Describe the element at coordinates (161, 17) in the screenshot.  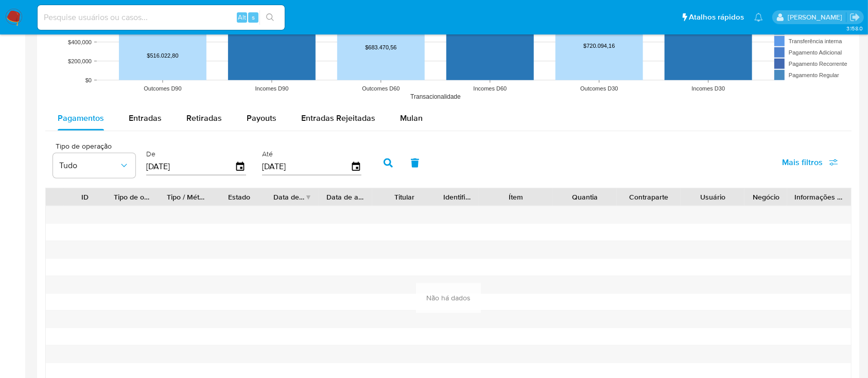
I see `input: Pesquise usuários ou casos...` at that location.